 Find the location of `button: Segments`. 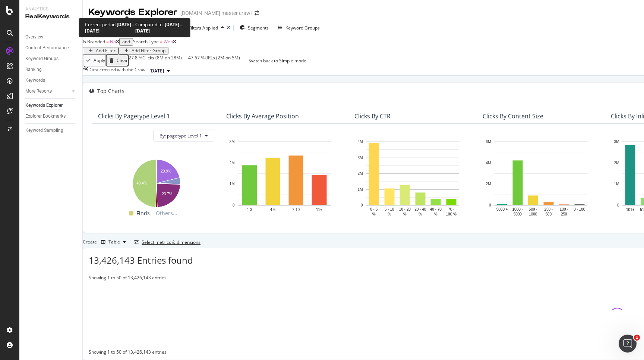

button: Segments is located at coordinates (254, 27).